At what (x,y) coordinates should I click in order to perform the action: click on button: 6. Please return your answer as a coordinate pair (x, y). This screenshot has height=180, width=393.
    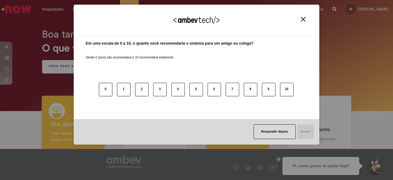
    Looking at the image, I should click on (214, 89).